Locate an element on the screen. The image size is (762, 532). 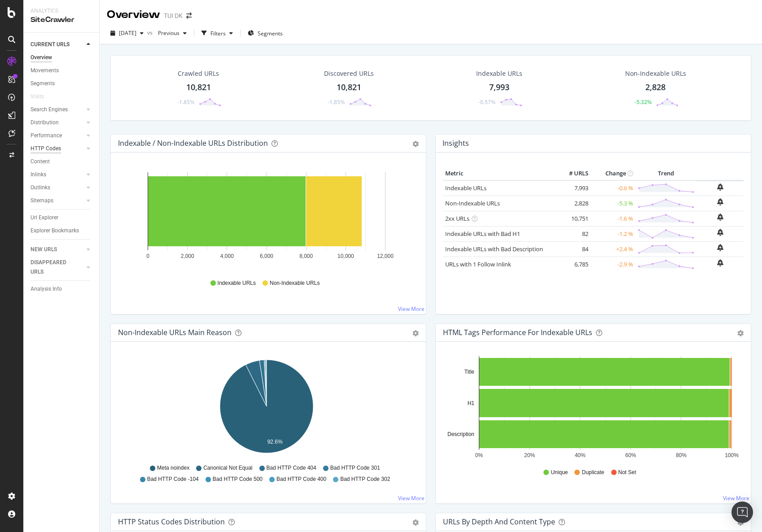
text: Title is located at coordinates (470, 372).